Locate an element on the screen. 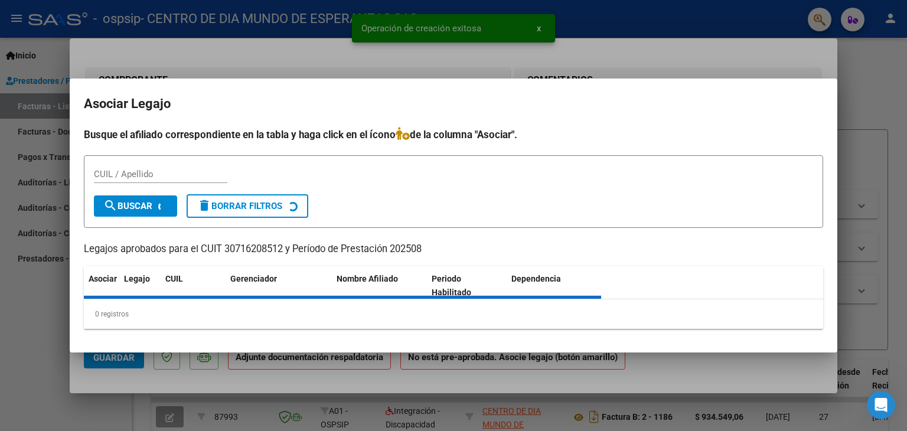 The image size is (907, 431). h4: Busque el afiliado correspondiente en la tabla y haga click en el ícono de la columna "Asociar". is located at coordinates (454, 135).